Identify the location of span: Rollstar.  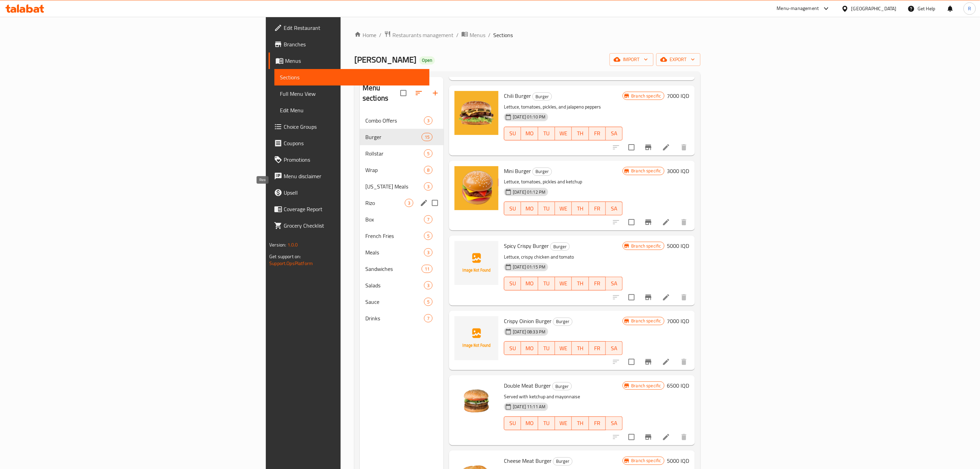
(395, 154).